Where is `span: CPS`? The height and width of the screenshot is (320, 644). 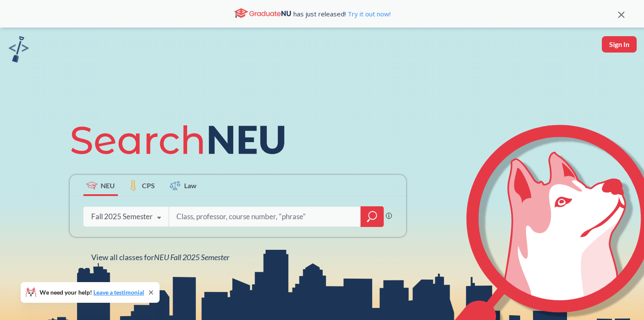
span: CPS is located at coordinates (149, 185).